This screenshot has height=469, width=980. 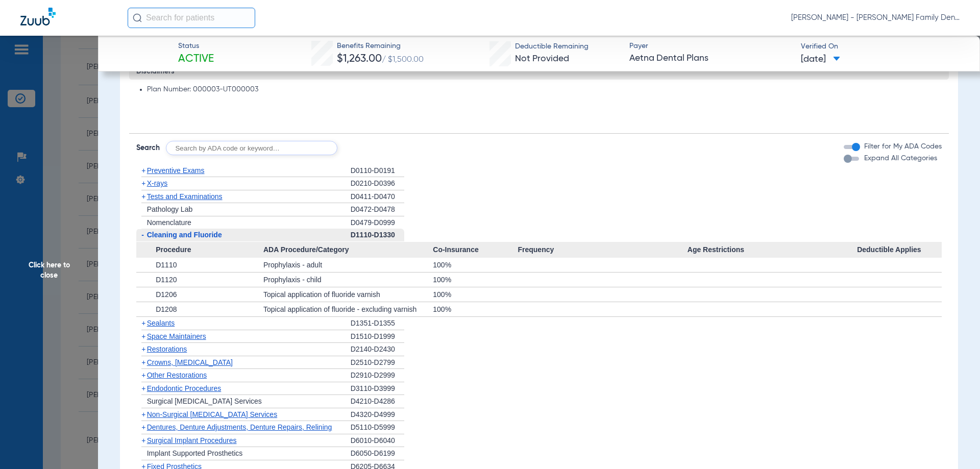 What do you see at coordinates (348, 265) in the screenshot?
I see `div: Prophylaxis - adult` at bounding box center [348, 265].